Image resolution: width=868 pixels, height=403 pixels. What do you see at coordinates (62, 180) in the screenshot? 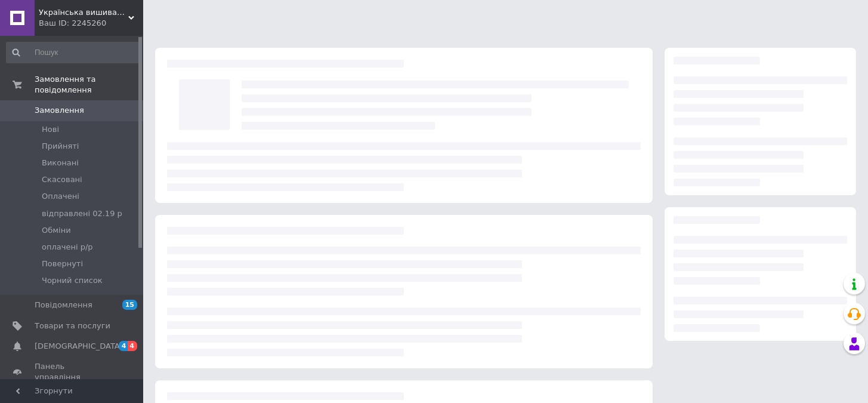
I see `span: Скасовані` at bounding box center [62, 180].